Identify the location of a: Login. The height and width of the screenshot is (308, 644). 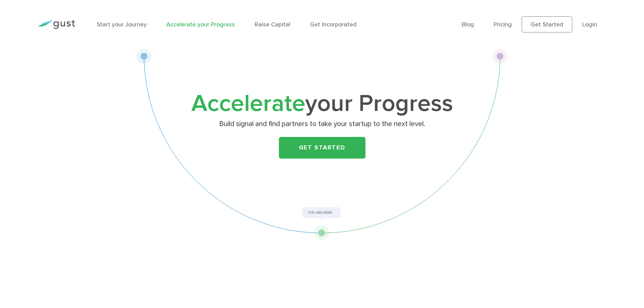
(590, 24).